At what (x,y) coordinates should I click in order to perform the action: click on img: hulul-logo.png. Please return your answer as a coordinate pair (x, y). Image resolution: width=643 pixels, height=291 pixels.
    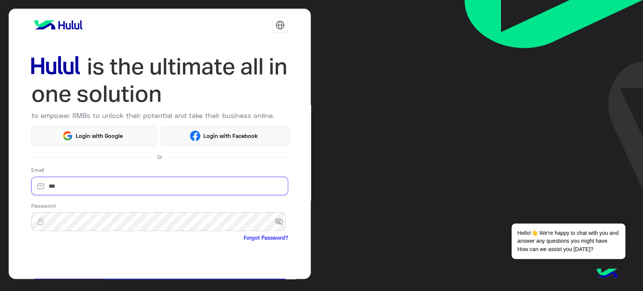
    Looking at the image, I should click on (607, 274).